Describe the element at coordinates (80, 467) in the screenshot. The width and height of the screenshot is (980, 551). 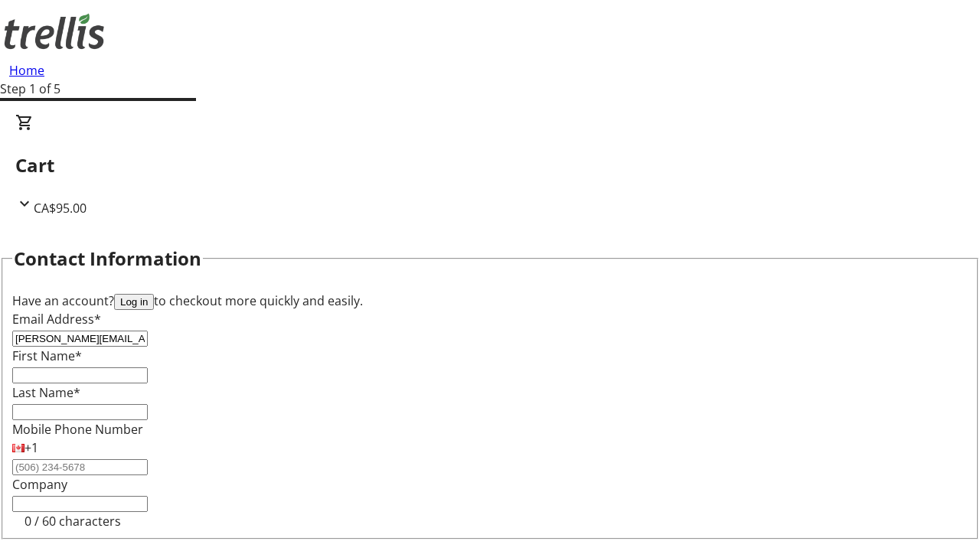
I see `input: (506) 234-5678` at that location.